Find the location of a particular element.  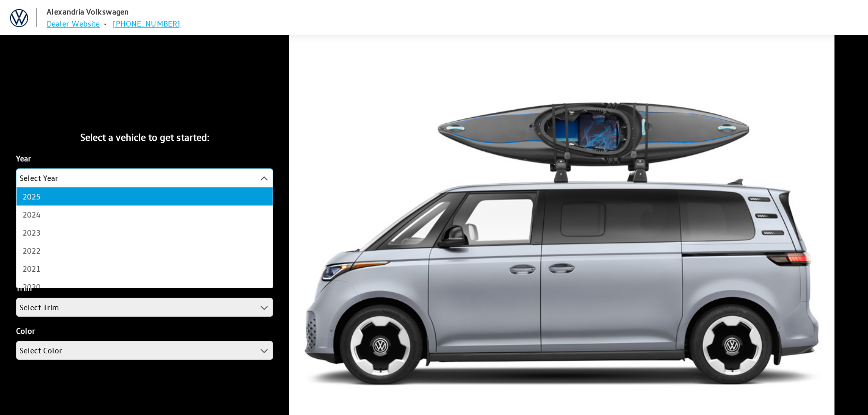

li: 2024 is located at coordinates (144, 214).